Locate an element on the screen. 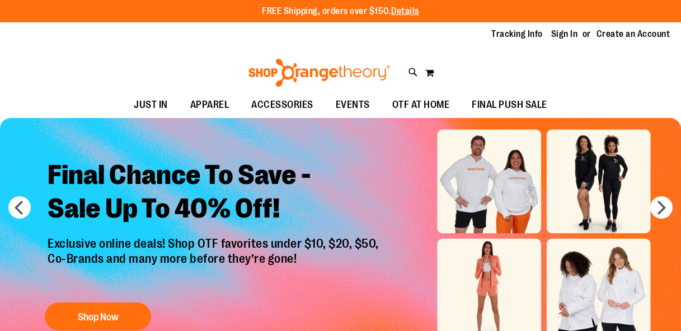 The width and height of the screenshot is (681, 331). a: EVENTS is located at coordinates (353, 105).